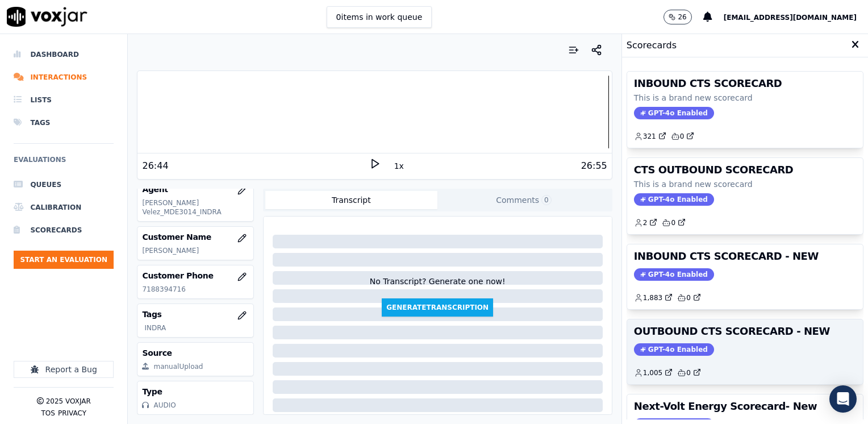 Image resolution: width=868 pixels, height=424 pixels. I want to click on div: 26:55, so click(594, 166).